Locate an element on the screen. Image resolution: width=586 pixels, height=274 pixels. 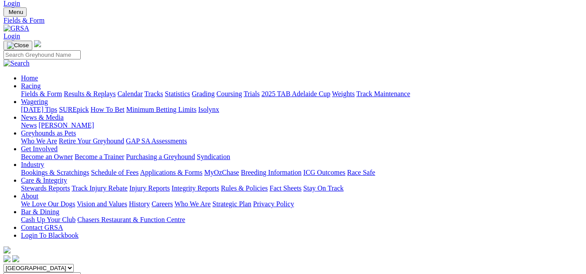
img: twitter.svg is located at coordinates (16, 258).